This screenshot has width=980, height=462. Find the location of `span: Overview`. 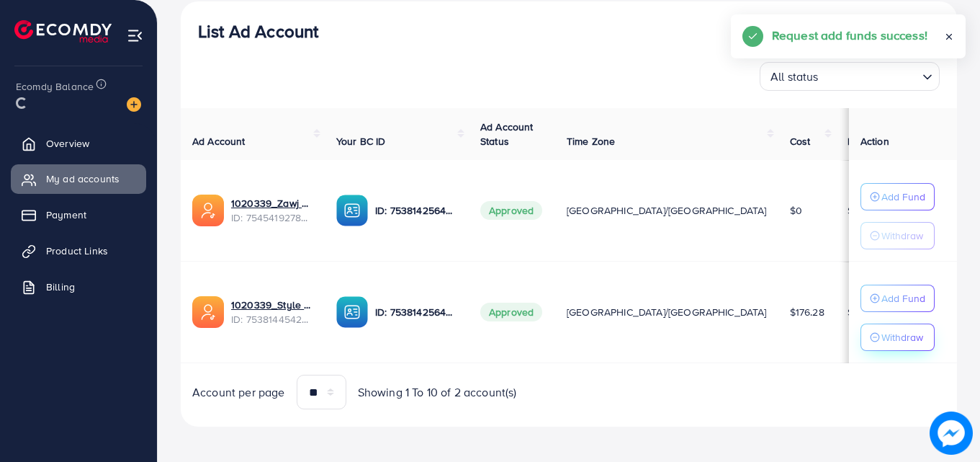

span: Overview is located at coordinates (68, 144).